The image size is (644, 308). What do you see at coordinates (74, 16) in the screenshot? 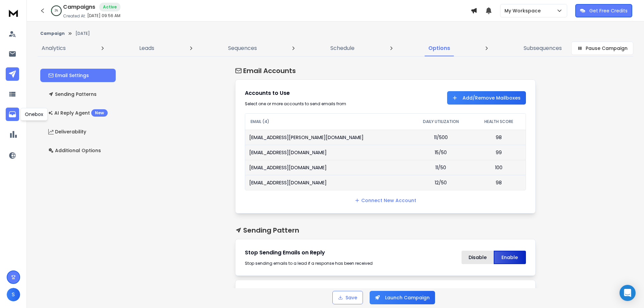
I see `p: Created At:` at bounding box center [74, 16].